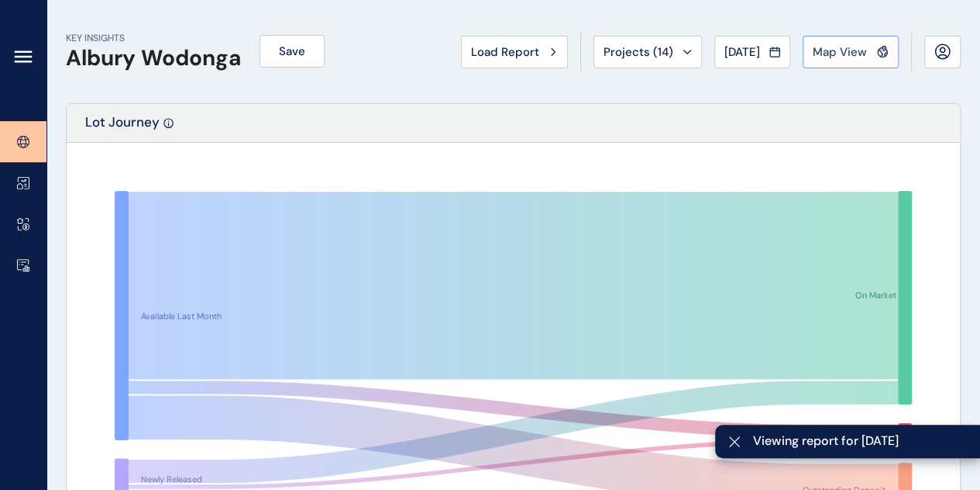  What do you see at coordinates (851, 52) in the screenshot?
I see `button: Map View` at bounding box center [851, 52].